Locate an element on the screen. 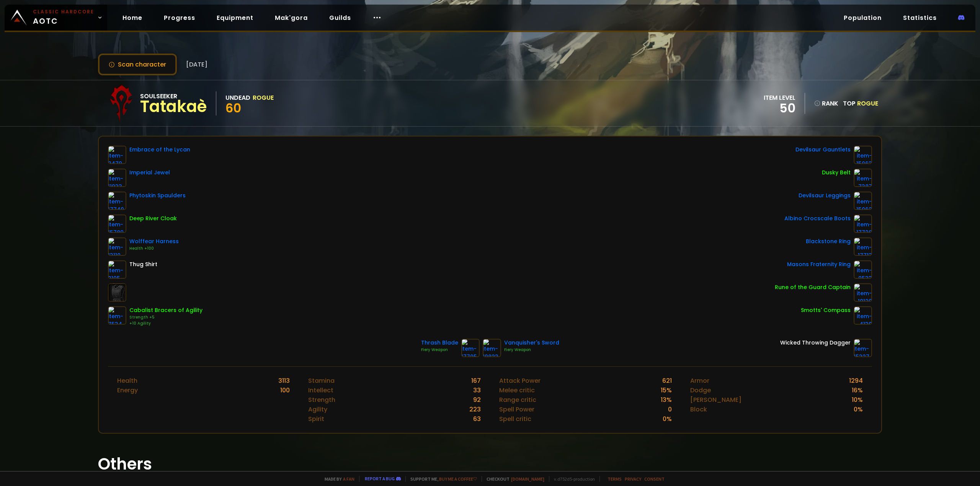 The image size is (980, 486). div: Spirit is located at coordinates (316, 419).